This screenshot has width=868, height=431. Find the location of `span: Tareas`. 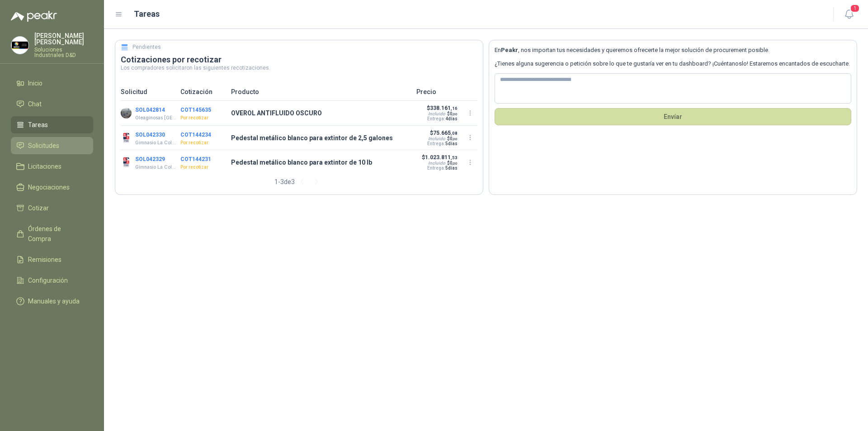

span: Tareas is located at coordinates (38, 125).